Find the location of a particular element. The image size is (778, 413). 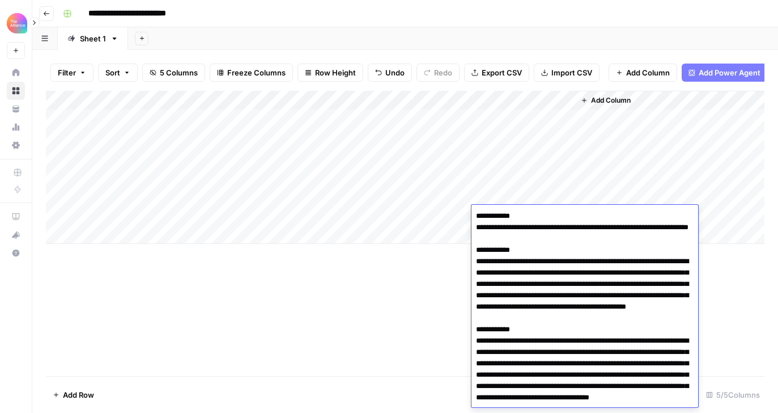

a: Your Data is located at coordinates (16, 109).